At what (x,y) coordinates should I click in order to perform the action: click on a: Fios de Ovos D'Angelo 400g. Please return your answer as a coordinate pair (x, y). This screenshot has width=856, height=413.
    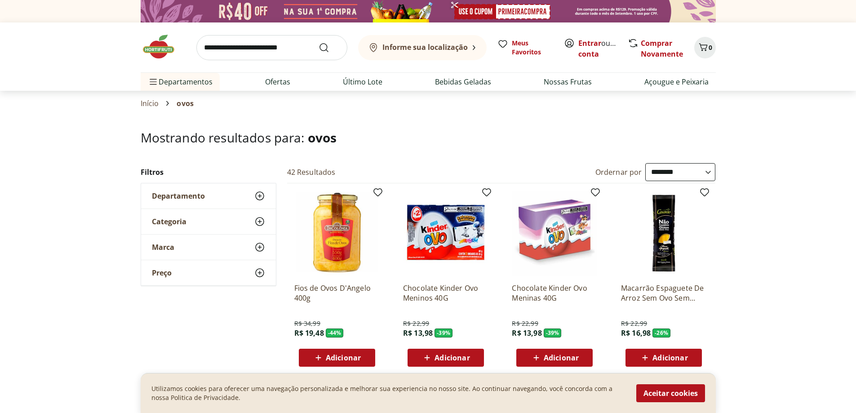
    Looking at the image, I should click on (337, 293).